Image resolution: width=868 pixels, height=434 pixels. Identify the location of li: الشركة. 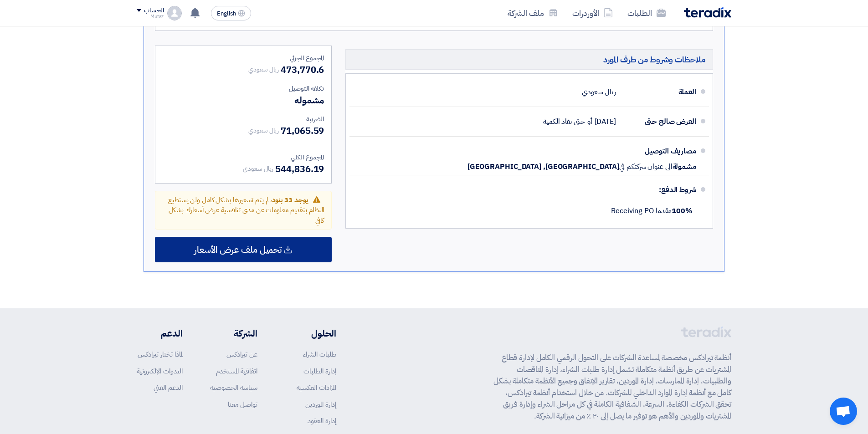
(234, 334).